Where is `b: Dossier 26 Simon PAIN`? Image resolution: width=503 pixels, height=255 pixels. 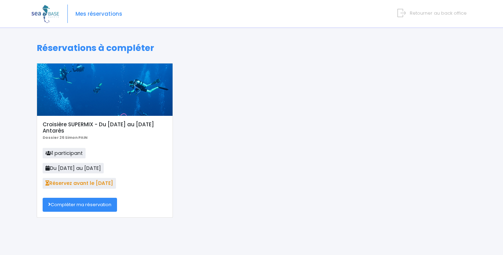
b: Dossier 26 Simon PAIN is located at coordinates (65, 138).